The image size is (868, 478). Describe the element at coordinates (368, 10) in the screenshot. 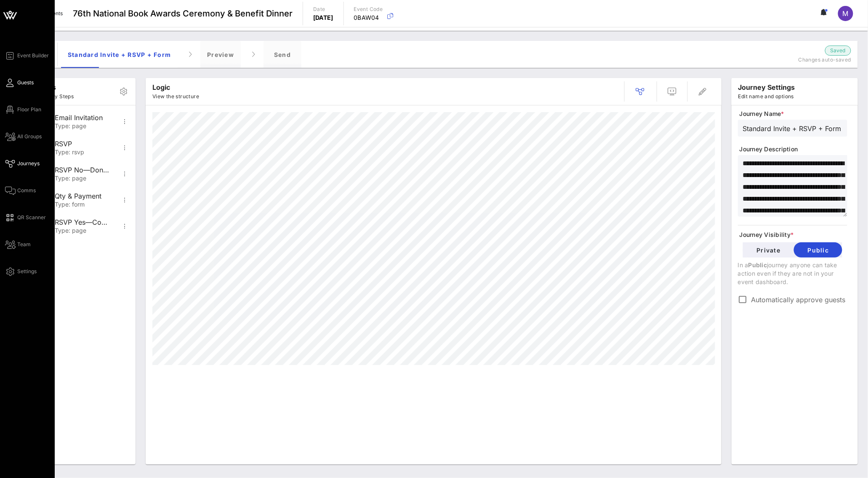

I see `p: Event Code` at that location.